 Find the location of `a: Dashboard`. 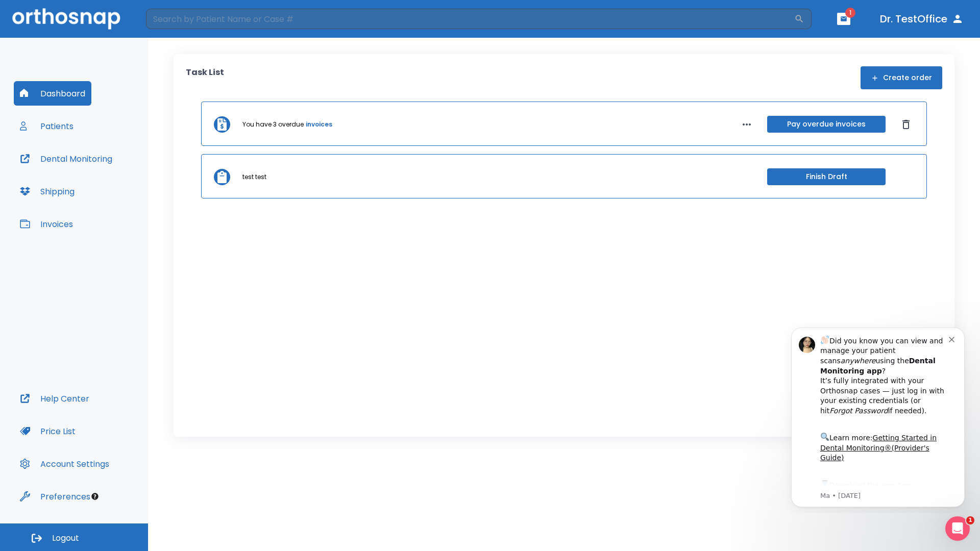

a: Dashboard is located at coordinates (53, 94).